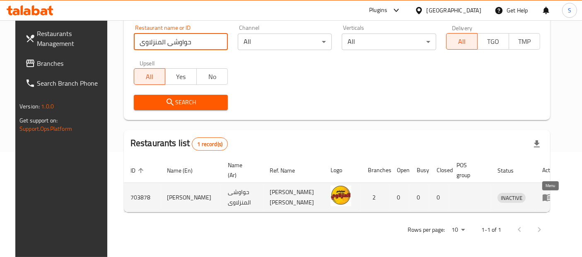  What do you see at coordinates (147, 63) in the screenshot?
I see `label: Upsell` at bounding box center [147, 63].